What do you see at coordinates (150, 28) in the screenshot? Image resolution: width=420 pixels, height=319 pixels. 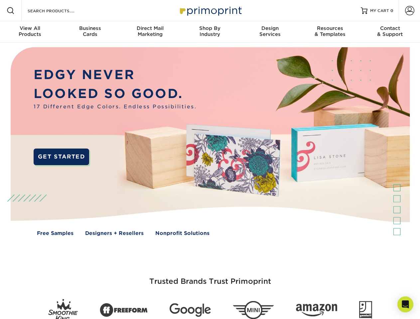 I see `span: Direct Mail` at bounding box center [150, 28].